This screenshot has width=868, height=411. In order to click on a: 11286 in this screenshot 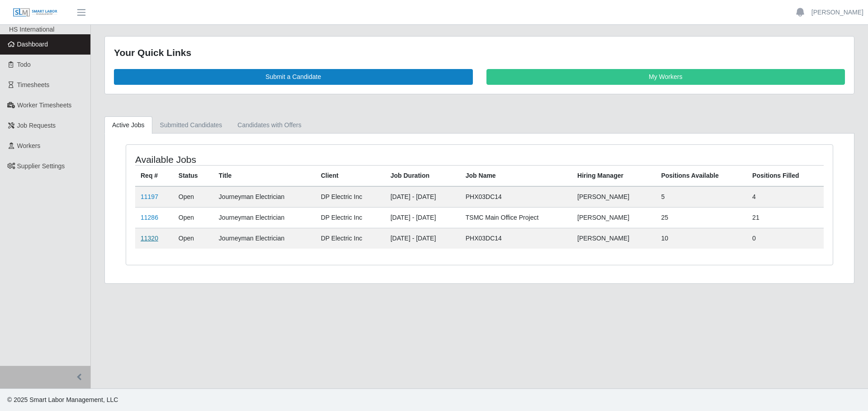, I will do `click(149, 218)`.